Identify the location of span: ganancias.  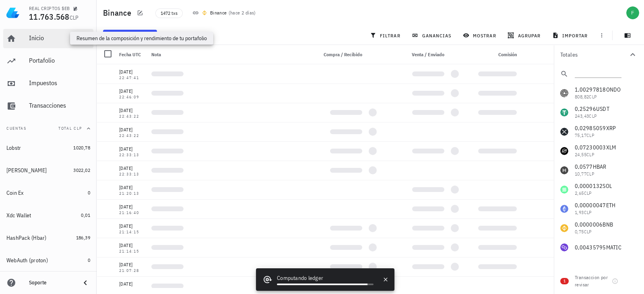
(432, 35).